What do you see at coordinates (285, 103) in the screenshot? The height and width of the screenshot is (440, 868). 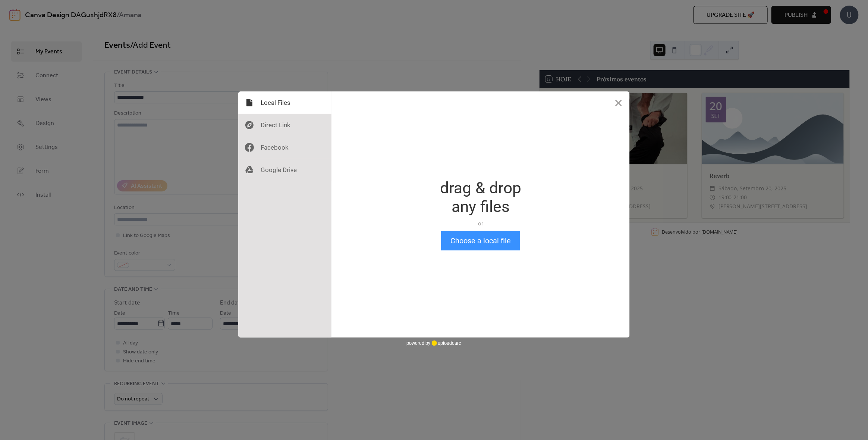 I see `div: Local Files` at bounding box center [285, 103].